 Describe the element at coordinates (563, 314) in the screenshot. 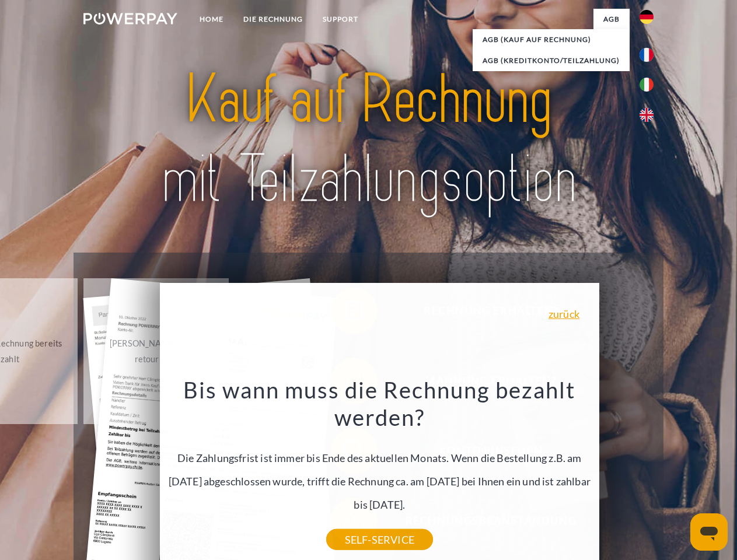

I see `a: zurück` at that location.